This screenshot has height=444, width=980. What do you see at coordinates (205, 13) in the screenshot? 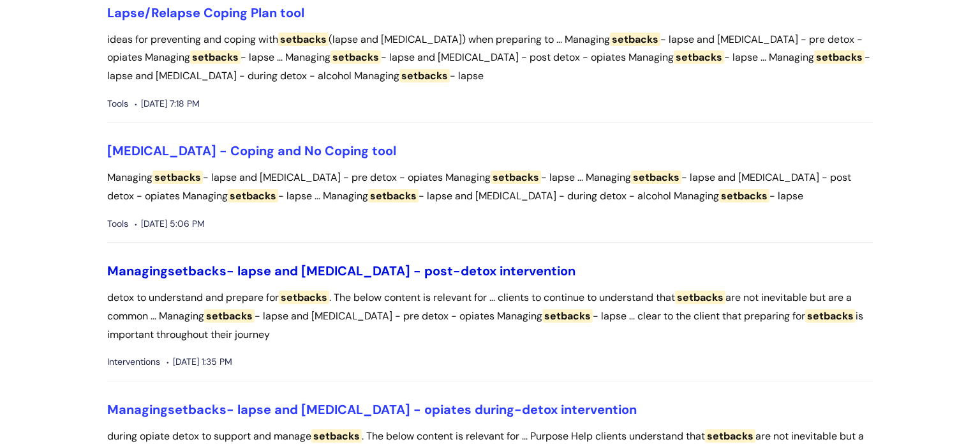
I see `a: Lapse/Relapse Coping Plan tool` at bounding box center [205, 13].